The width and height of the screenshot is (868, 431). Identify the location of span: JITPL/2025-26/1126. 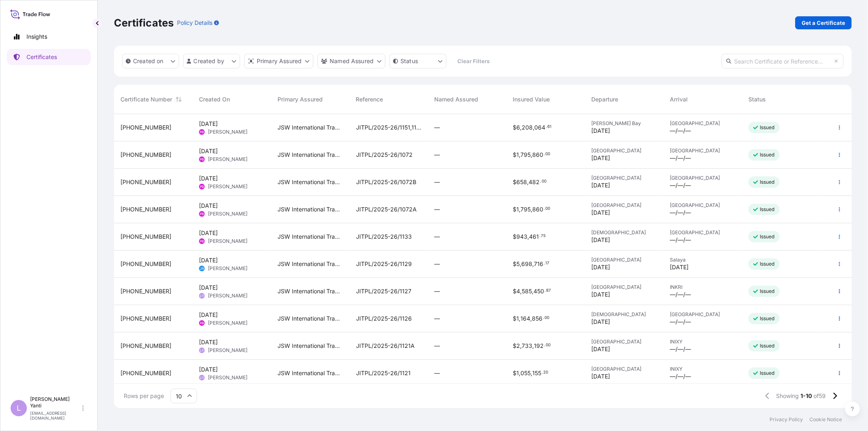
(384, 319).